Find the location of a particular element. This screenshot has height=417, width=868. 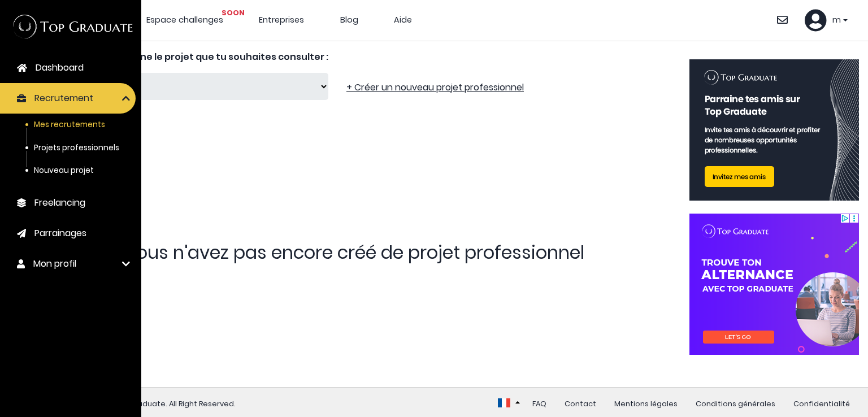

span: m is located at coordinates (837, 20).